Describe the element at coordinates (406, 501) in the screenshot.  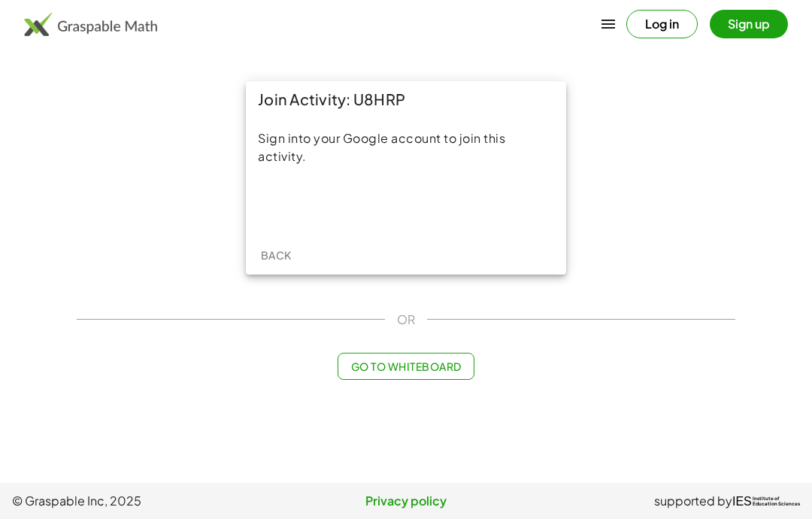
I see `a: Privacy policy` at that location.